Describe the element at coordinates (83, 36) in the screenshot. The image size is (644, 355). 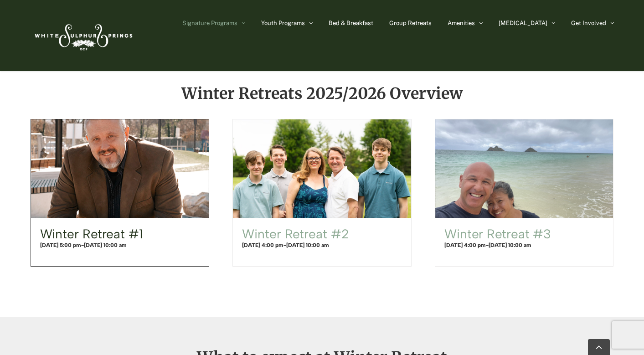
I see `img: White Sulphur Springs Logo` at that location.